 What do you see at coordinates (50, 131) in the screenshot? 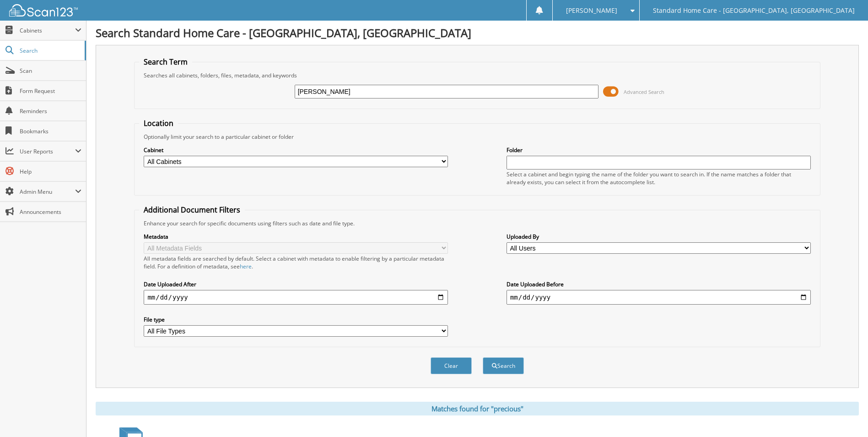
I see `span: Bookmarks` at bounding box center [50, 131].